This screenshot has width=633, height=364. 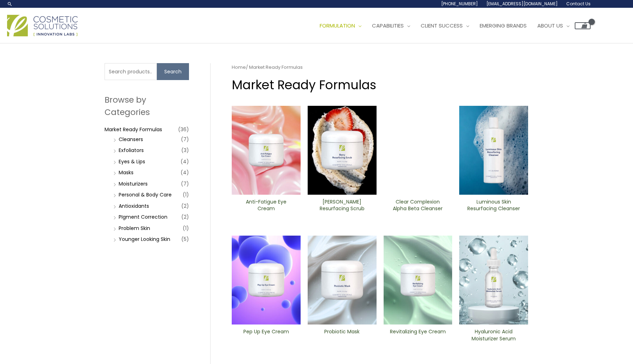 What do you see at coordinates (494, 280) in the screenshot?
I see `img: Hyaluronic moisturizer Serum` at bounding box center [494, 280].